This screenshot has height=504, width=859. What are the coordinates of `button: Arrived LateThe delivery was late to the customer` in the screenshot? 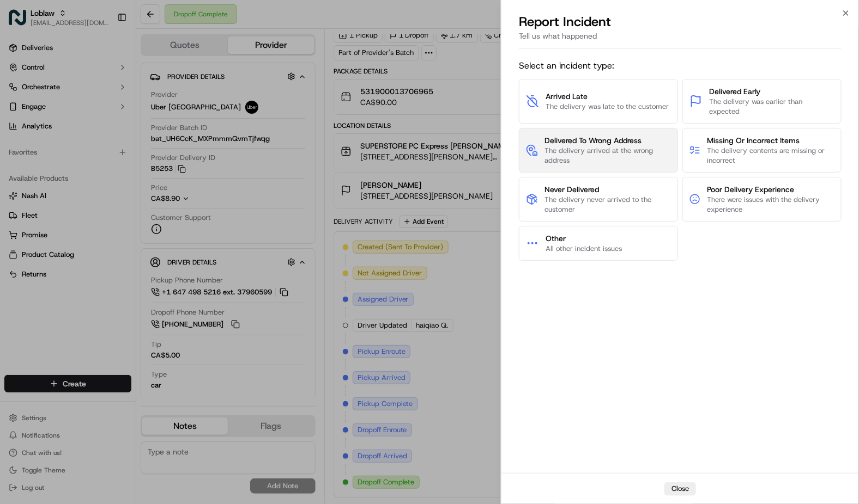 It's located at (598, 101).